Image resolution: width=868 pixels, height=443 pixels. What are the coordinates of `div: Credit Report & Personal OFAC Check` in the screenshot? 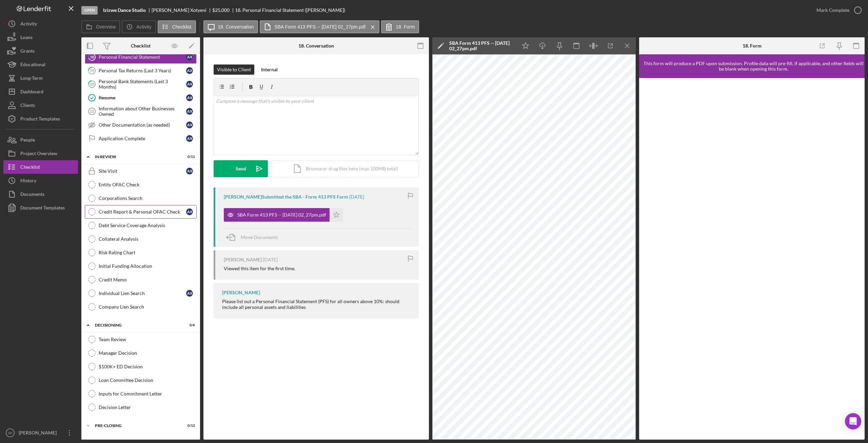 It's located at (143, 211).